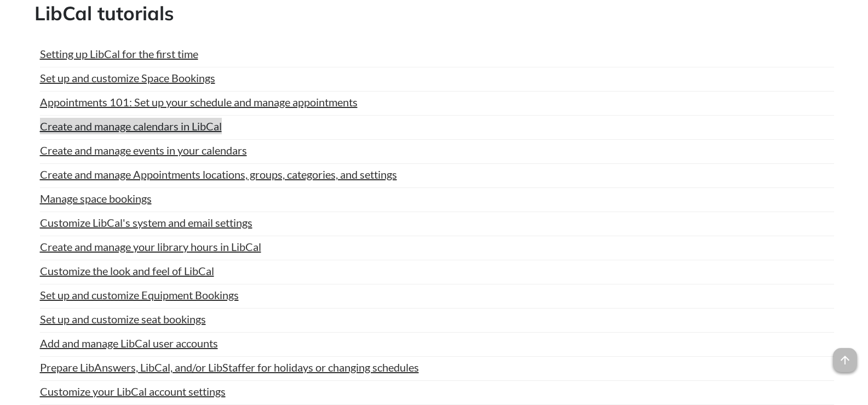  Describe the element at coordinates (128, 78) in the screenshot. I see `a: Set up and customize Space Bookings` at that location.